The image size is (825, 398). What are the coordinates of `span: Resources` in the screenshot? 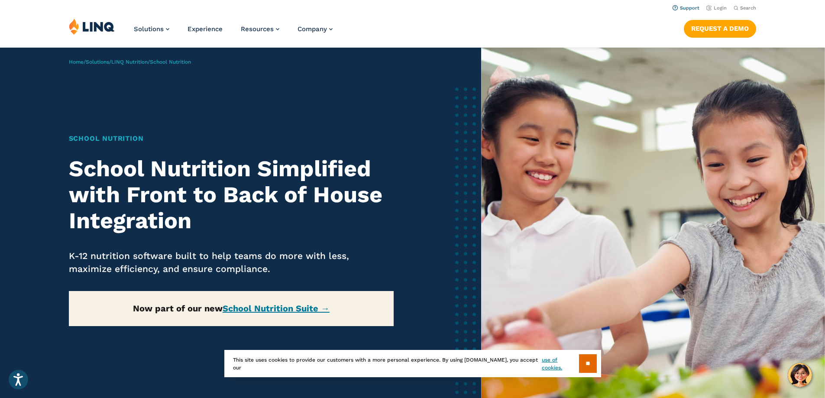 It's located at (257, 29).